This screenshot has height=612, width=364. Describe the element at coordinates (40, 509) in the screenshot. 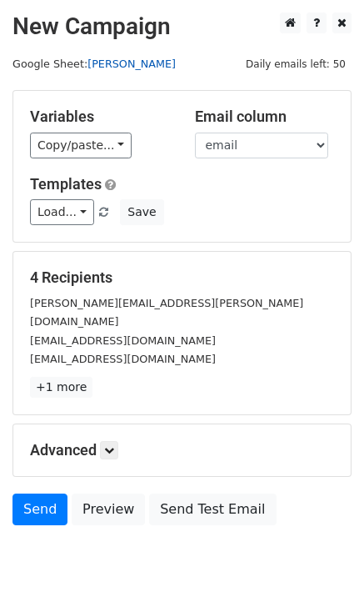

I see `a: Send` at that location.